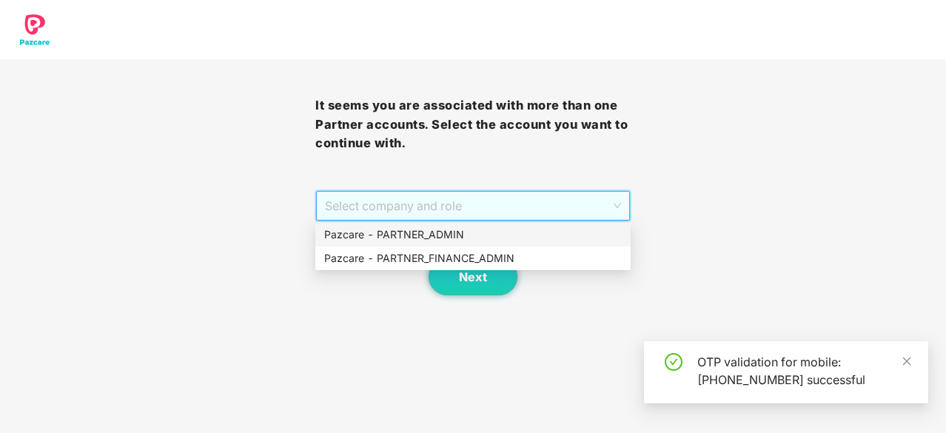 The image size is (946, 433). Describe the element at coordinates (473, 206) in the screenshot. I see `span: Select company and role` at that location.